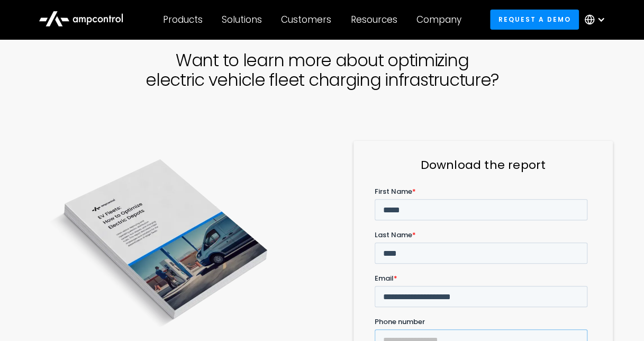 This screenshot has height=341, width=644. What do you see at coordinates (374, 20) in the screenshot?
I see `div: Resources` at bounding box center [374, 20].